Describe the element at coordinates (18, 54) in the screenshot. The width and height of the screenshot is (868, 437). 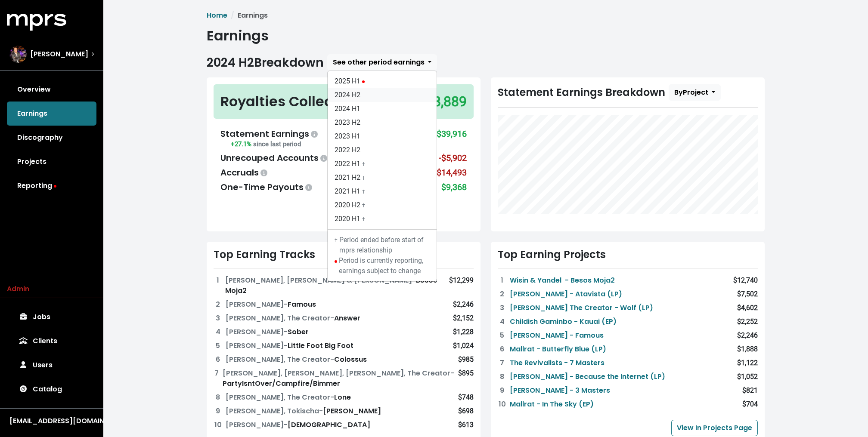
I see `img: The selected account / producer` at that location.